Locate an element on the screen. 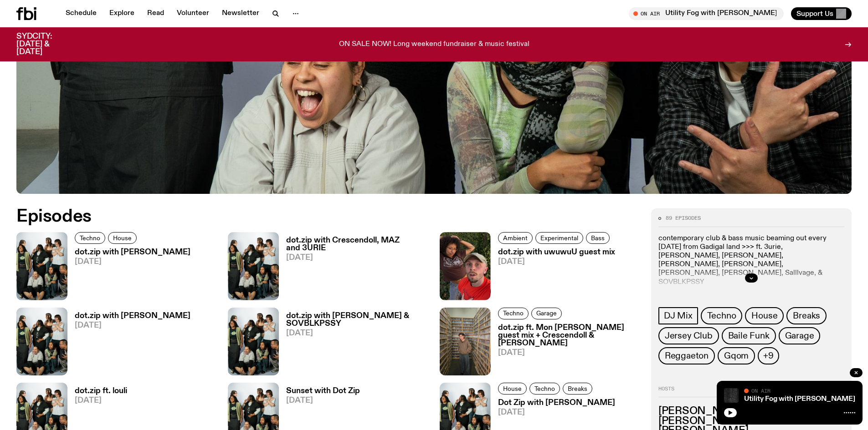 Image resolution: width=868 pixels, height=430 pixels. h3: dot.zip with uwuwuU guest mix is located at coordinates (556, 252).